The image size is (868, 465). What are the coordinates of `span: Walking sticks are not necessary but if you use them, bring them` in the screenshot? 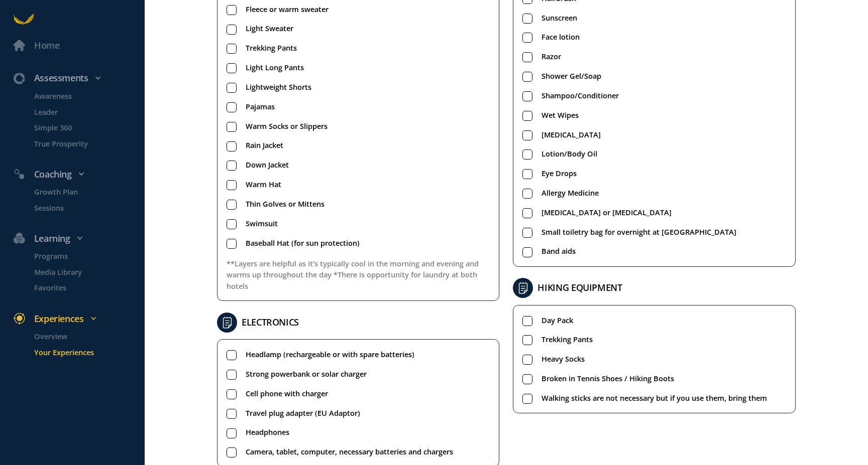 It's located at (654, 398).